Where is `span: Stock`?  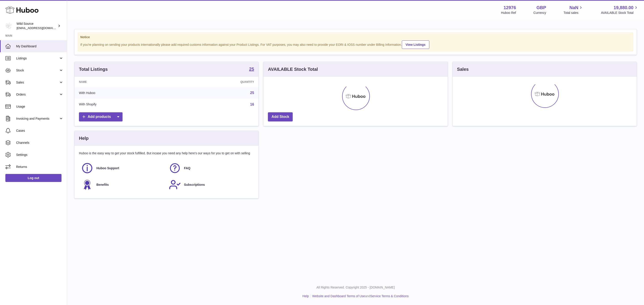 span: Stock is located at coordinates (37, 70).